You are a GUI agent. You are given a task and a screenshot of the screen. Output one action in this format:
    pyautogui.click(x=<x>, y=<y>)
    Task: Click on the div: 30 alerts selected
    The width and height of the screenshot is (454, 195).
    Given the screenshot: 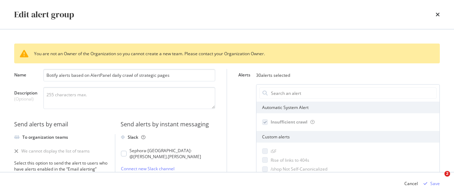 What is the action you would take?
    pyautogui.click(x=273, y=75)
    